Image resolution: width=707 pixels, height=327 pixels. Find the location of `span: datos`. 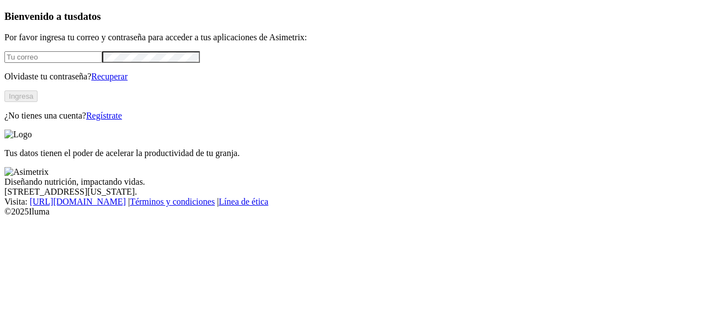

span: datos is located at coordinates (89, 16).